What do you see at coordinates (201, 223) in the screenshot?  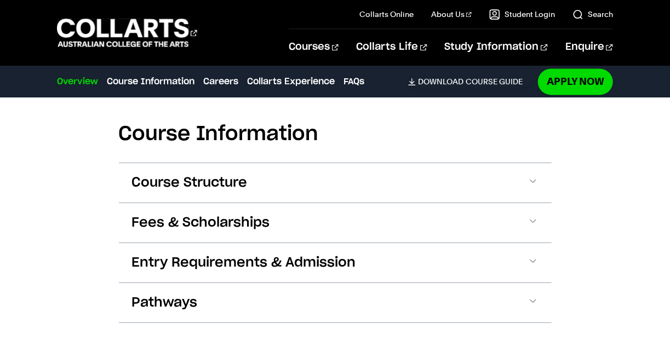 I see `span: Fees & Scholarships` at bounding box center [201, 223].